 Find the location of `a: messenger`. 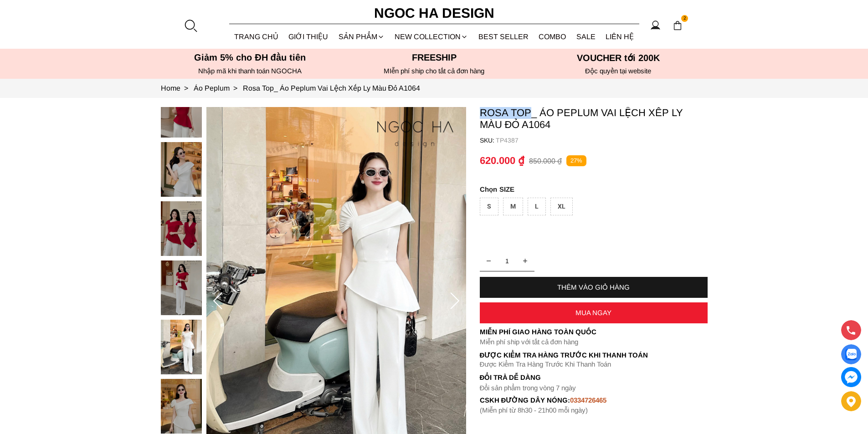

a: messenger is located at coordinates (851, 377).